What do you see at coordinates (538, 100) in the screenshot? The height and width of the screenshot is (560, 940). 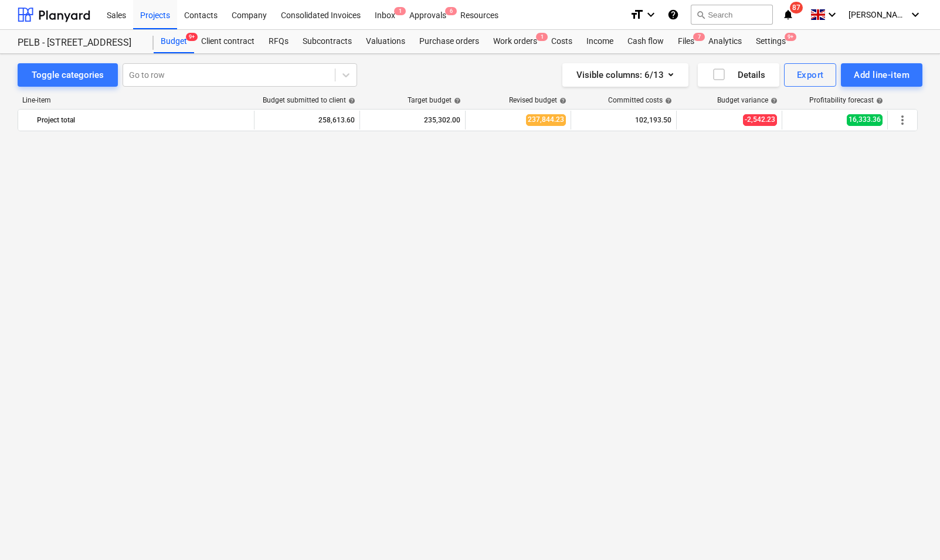 I see `div: Revised budget` at bounding box center [538, 100].